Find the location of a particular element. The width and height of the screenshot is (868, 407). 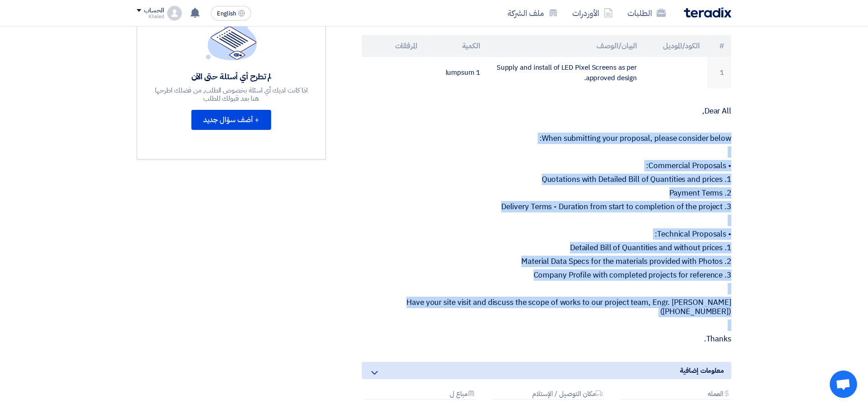

button: English is located at coordinates (231, 14).